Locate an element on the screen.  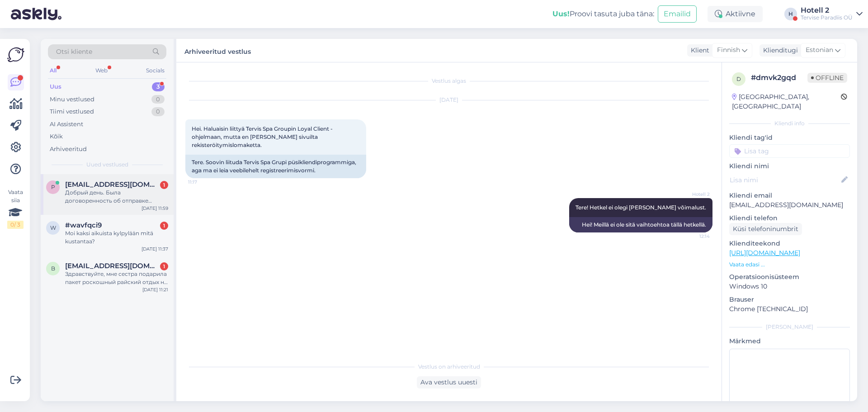
label: Arhiveeritud vestlus is located at coordinates (218, 50).